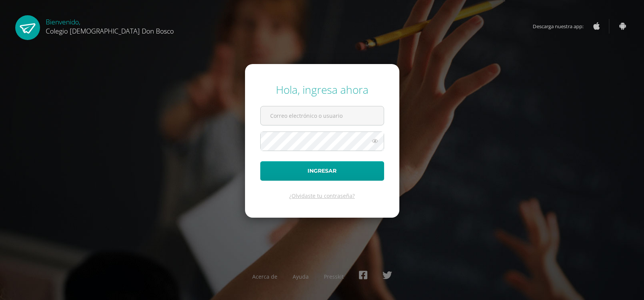  What do you see at coordinates (322, 116) in the screenshot?
I see `input: Correo electrónico o usuario` at bounding box center [322, 116].